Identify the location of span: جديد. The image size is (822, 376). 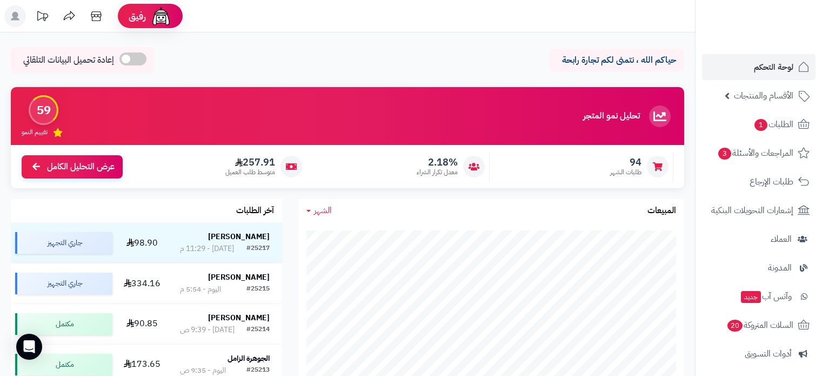
(751, 297).